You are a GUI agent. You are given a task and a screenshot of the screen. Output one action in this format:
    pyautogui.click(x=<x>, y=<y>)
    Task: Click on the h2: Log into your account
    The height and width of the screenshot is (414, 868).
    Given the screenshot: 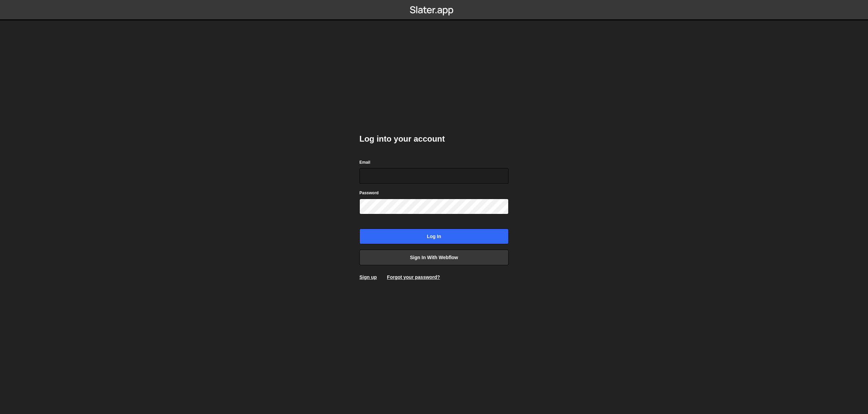 What is the action you would take?
    pyautogui.click(x=434, y=139)
    